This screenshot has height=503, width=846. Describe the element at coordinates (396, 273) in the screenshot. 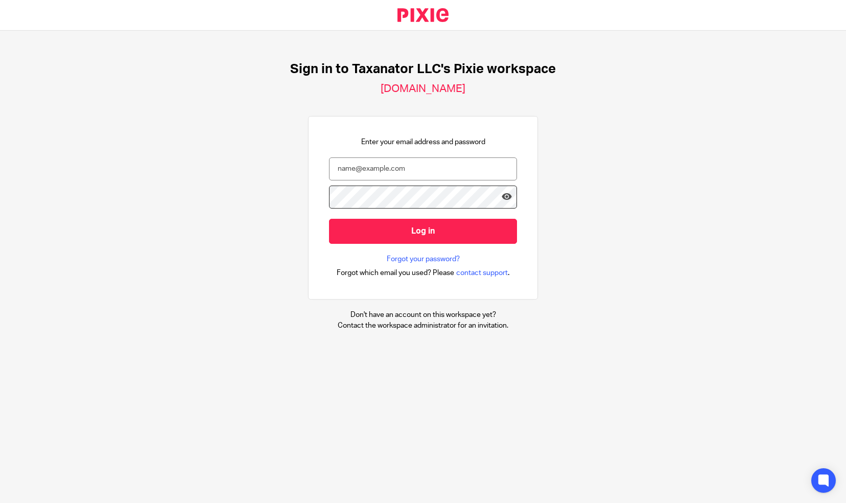

I see `span: Forgot which email you used? Please` at that location.